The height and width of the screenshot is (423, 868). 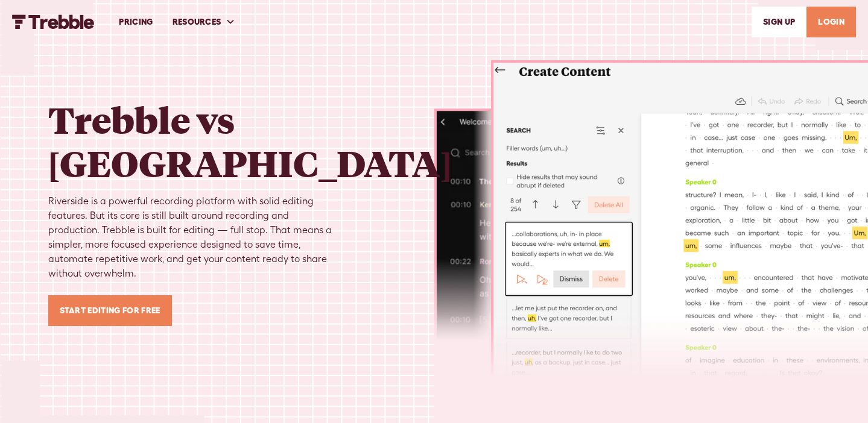 I want to click on a: home, so click(x=53, y=22).